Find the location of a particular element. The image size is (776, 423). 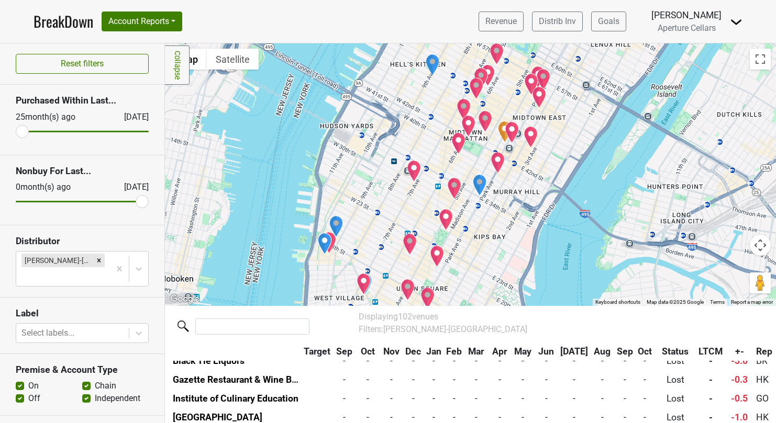

img: Dropdown Menu is located at coordinates (736, 22).